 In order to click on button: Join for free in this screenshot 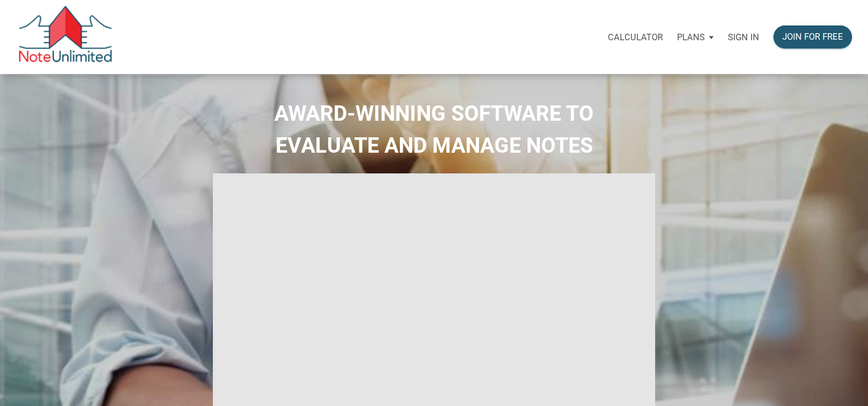, I will do `click(813, 37)`.